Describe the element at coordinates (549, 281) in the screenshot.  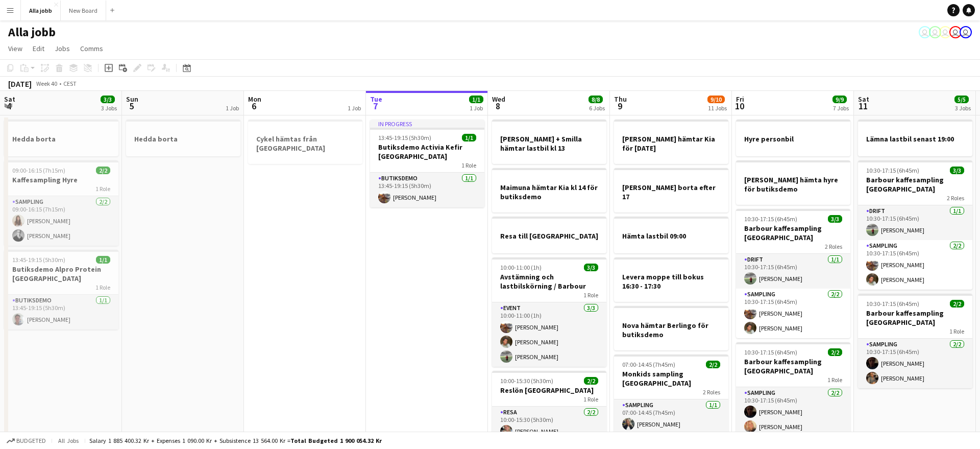
I see `h3: Avstämning och lastbilskörning / Barbour` at that location.